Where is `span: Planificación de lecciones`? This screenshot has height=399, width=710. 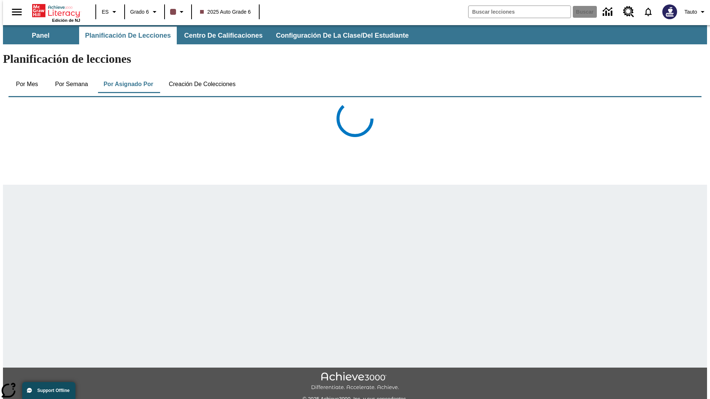
span: Planificación de lecciones is located at coordinates (128, 35).